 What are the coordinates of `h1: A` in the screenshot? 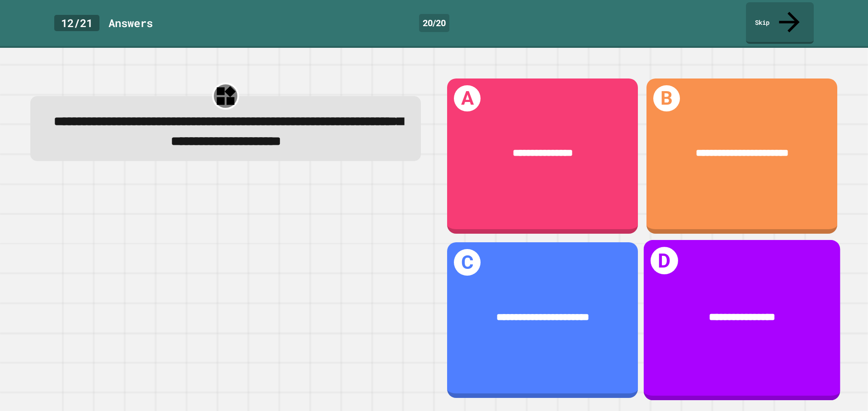 It's located at (467, 99).